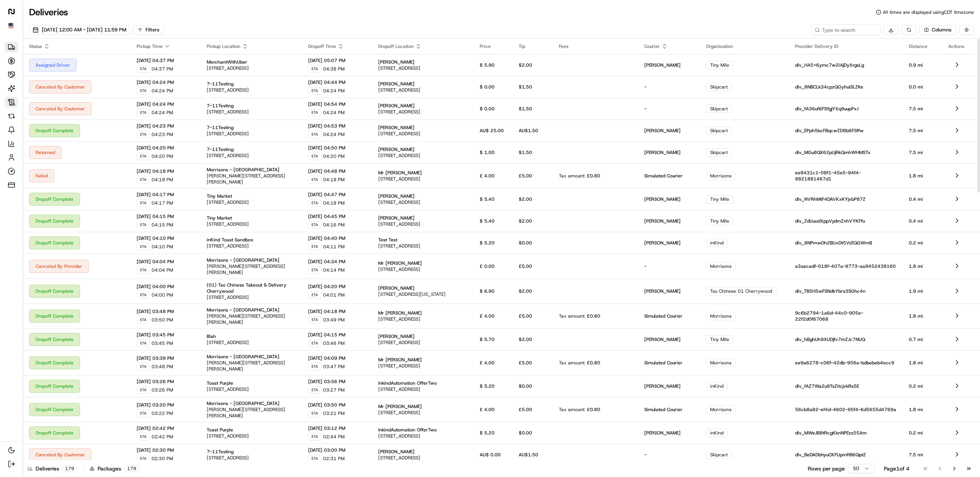 The height and width of the screenshot is (477, 980). I want to click on div: Tax amount :, so click(595, 363).